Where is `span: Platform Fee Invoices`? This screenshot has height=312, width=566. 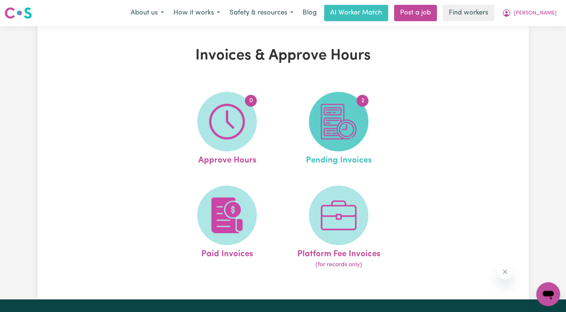
span: Platform Fee Invoices is located at coordinates (339, 253).